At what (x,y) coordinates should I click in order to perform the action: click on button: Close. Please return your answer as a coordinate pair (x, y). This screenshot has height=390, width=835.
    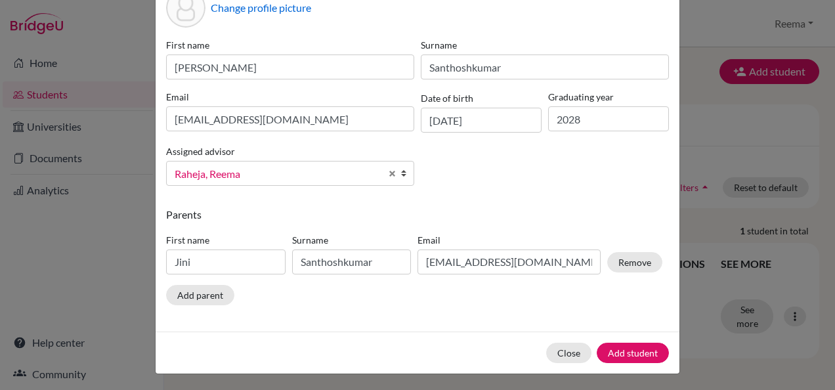
    Looking at the image, I should click on (569, 353).